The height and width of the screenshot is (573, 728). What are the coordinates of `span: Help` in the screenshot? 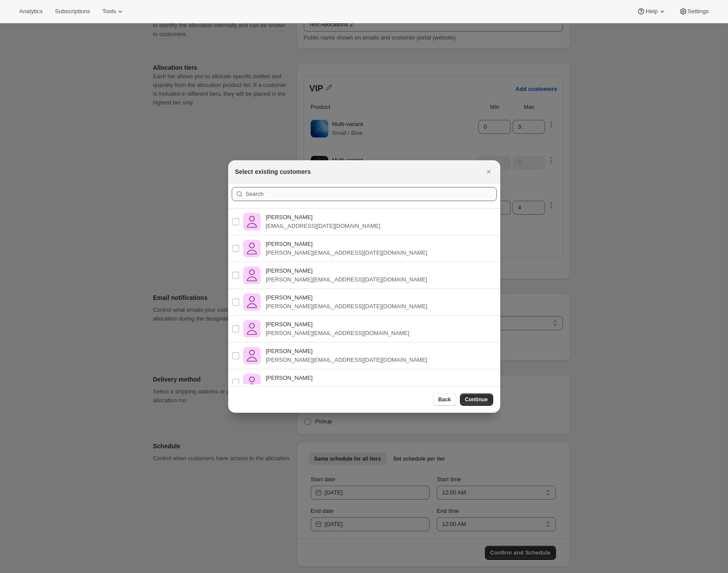 It's located at (651, 12).